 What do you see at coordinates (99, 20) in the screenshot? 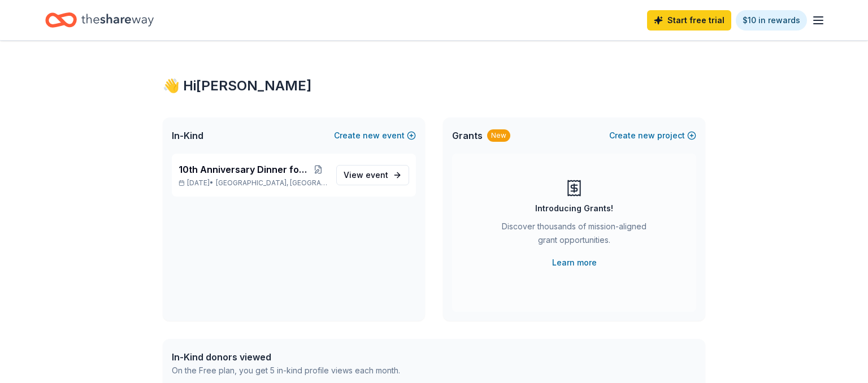
I see `a: Home` at bounding box center [99, 20].